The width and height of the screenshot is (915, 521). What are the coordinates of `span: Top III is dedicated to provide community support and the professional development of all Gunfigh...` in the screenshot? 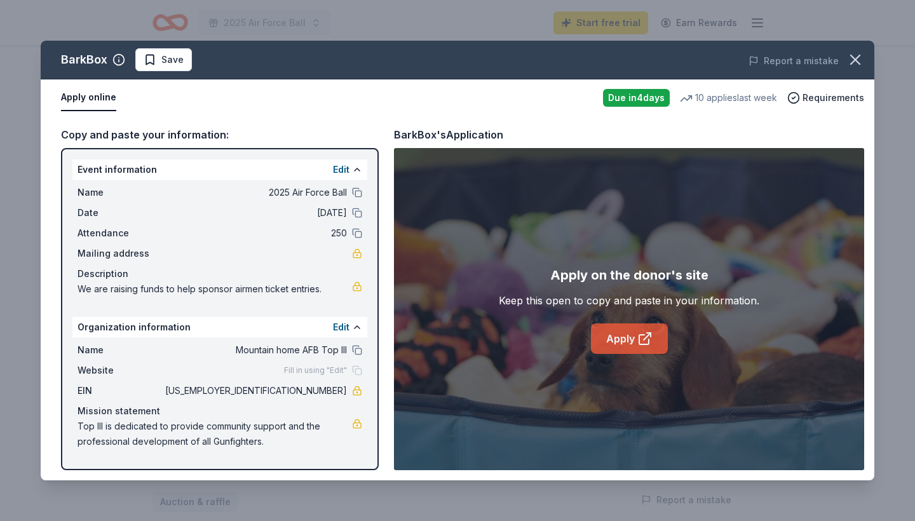 It's located at (215, 434).